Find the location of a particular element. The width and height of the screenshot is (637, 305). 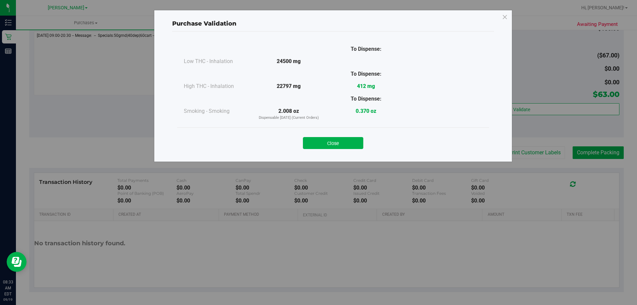

strong: 412 mg is located at coordinates (366, 86).